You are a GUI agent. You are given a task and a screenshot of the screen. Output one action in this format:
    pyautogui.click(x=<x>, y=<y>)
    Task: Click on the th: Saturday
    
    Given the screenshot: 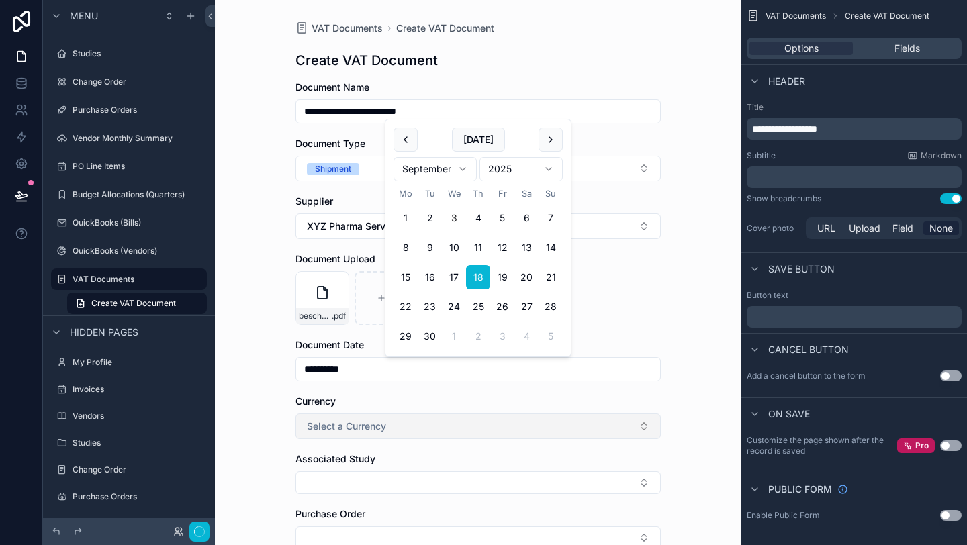 What is the action you would take?
    pyautogui.click(x=527, y=193)
    